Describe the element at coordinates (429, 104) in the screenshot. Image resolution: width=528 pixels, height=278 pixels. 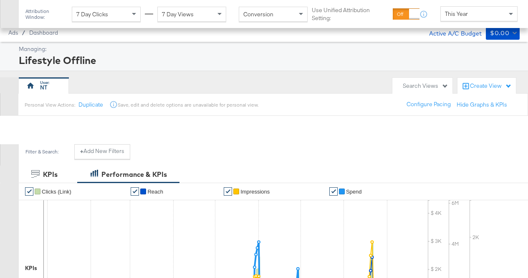
I see `button: Configure Pacing` at that location.